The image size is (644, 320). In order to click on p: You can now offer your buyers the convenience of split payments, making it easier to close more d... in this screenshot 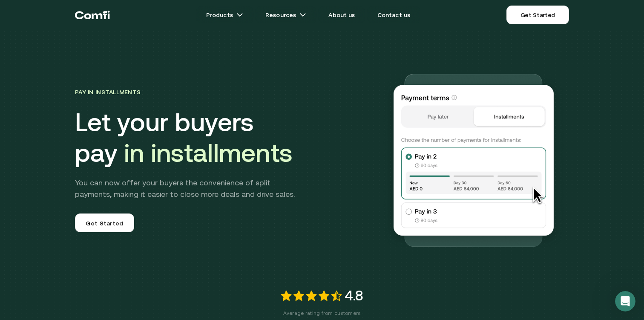, I will do `click(191, 189)`.